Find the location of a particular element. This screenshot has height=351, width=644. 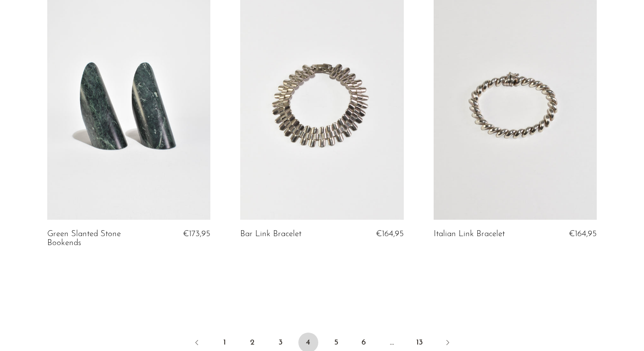

a: Italian Link Bracelet is located at coordinates (469, 234).